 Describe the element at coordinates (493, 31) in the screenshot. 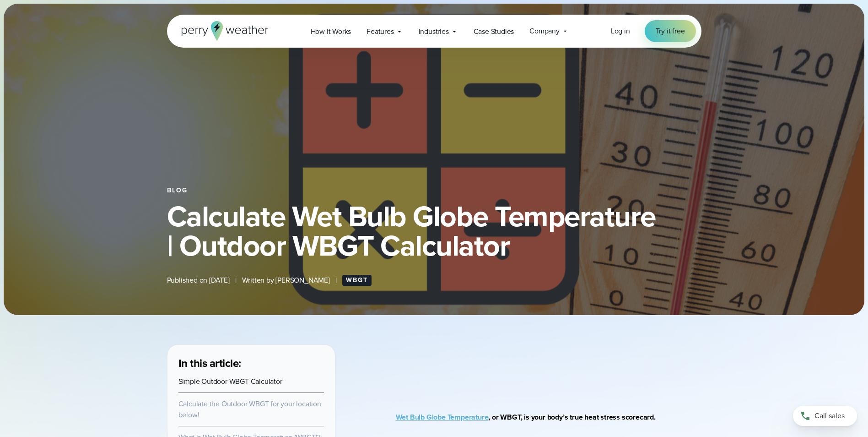

I see `a: Case Studies` at that location.